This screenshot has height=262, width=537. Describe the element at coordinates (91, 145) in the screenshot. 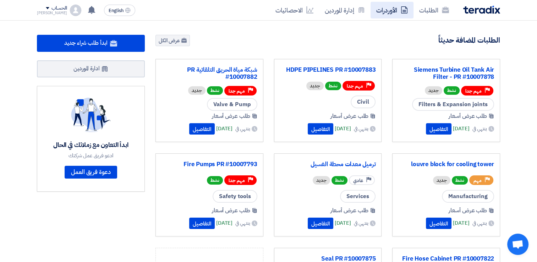

I see `div: ابدأ التعاون مع زملائك في الحال` at that location.